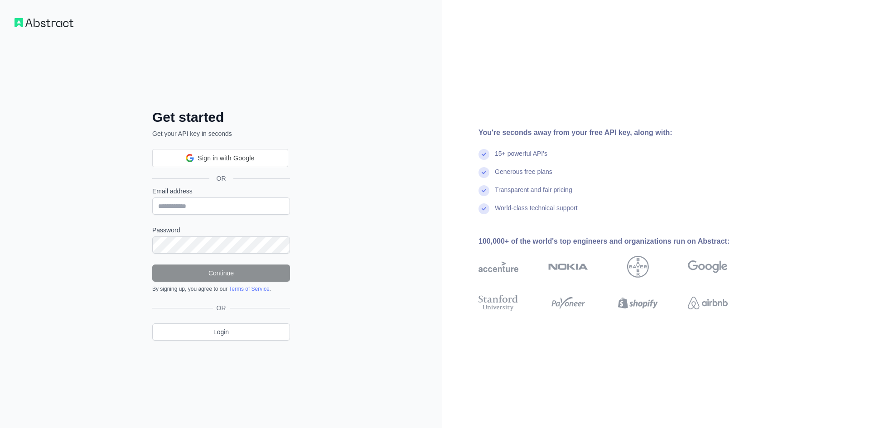  I want to click on p: Get your API key in seconds, so click(221, 134).